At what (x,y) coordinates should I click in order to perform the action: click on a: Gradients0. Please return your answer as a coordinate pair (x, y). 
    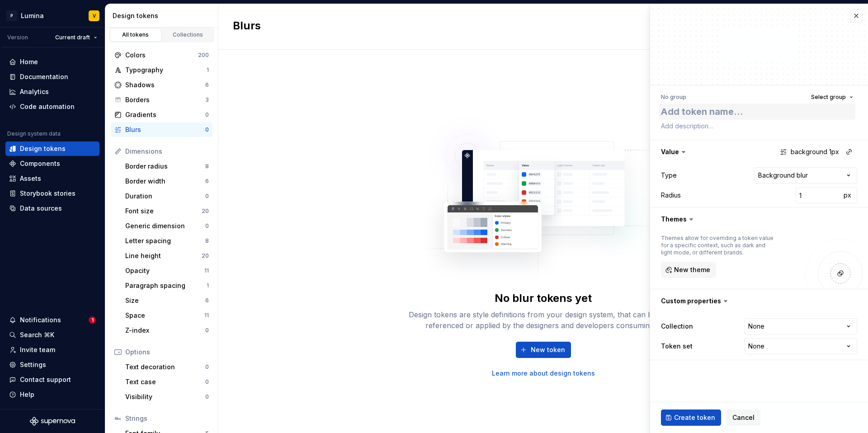
    Looking at the image, I should click on (161, 115).